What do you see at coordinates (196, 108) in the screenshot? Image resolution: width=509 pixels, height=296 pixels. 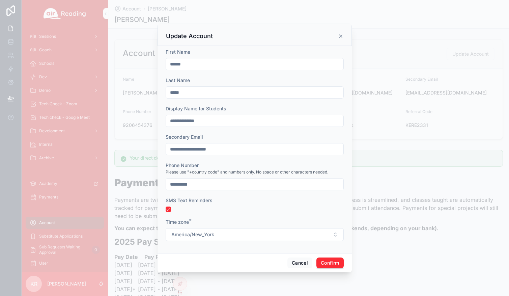 I see `span: Display Name for Students` at bounding box center [196, 108].